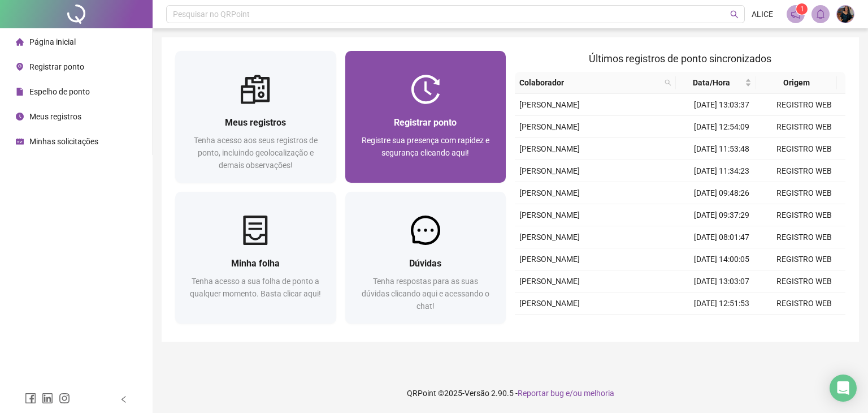  What do you see at coordinates (589, 83) in the screenshot?
I see `span: Colaborador` at bounding box center [589, 83].